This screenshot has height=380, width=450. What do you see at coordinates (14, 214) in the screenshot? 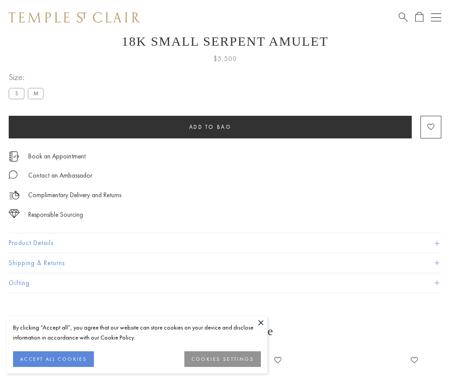
I see `img: icon_sourcing.svg` at bounding box center [14, 214].